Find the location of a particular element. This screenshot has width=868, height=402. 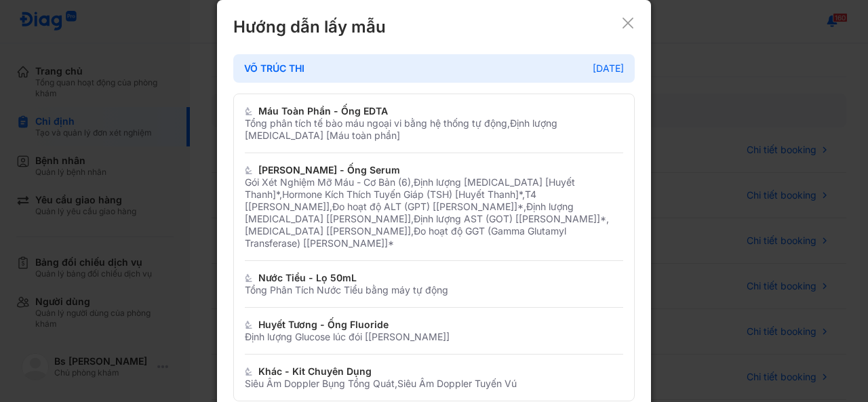

div: Nước Tiểu - Lọ 50mL is located at coordinates (307, 278).